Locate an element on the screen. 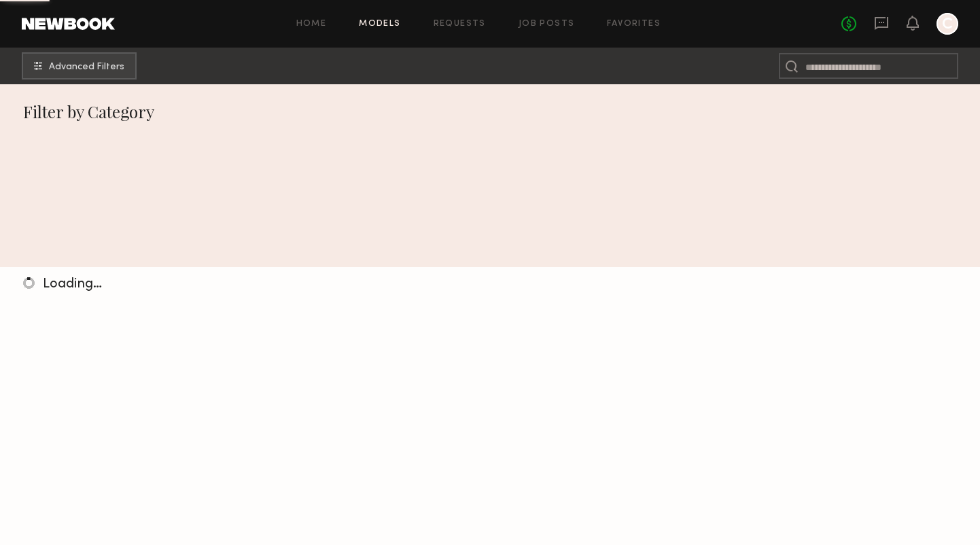  a: C is located at coordinates (947, 24).